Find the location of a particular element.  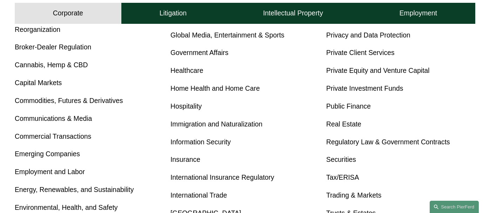

a: Global Media, Entertainment & Sports is located at coordinates (227, 35).